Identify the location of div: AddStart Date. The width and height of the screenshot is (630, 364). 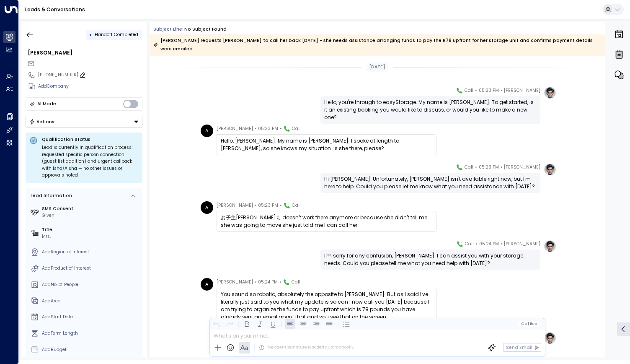
(91, 317).